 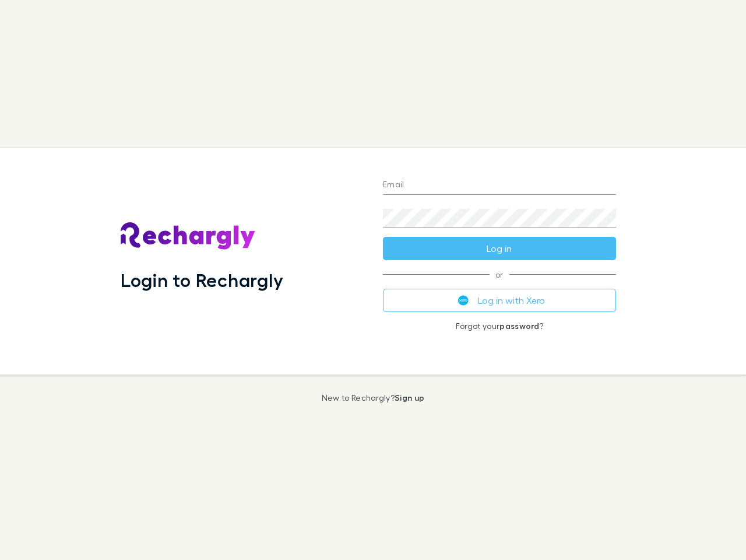 I want to click on img: Xero's logo, so click(x=464, y=300).